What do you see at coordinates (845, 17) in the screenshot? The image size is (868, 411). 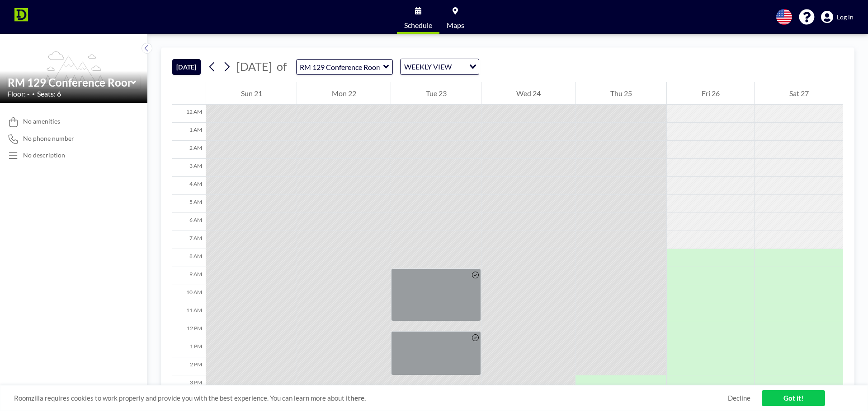 I see `span: Log in` at bounding box center [845, 17].